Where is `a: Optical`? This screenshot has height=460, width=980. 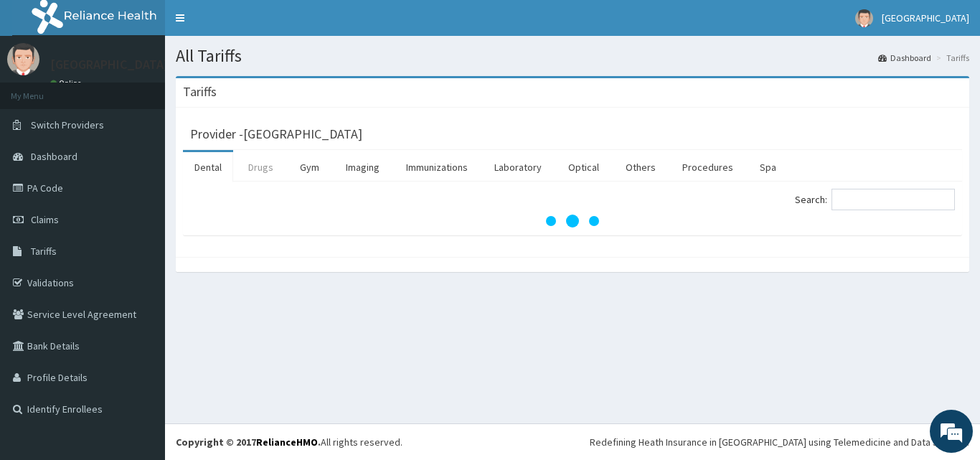 a: Optical is located at coordinates (583, 167).